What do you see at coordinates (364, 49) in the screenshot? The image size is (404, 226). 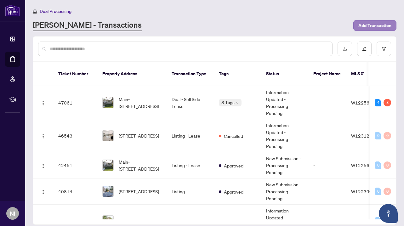 I see `span: edit` at bounding box center [364, 49].